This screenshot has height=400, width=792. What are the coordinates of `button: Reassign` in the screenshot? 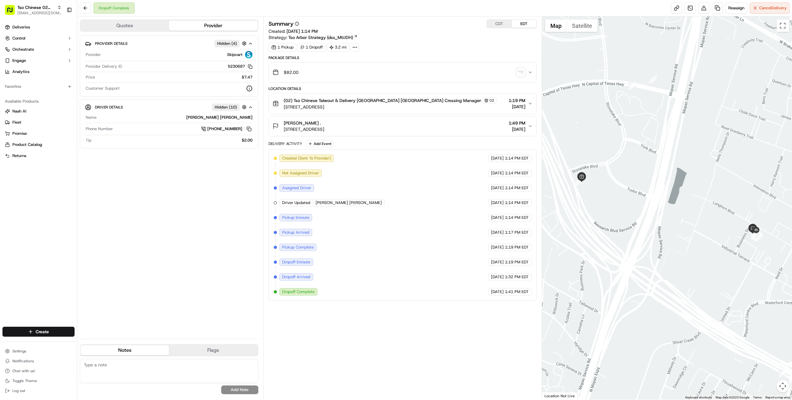 It's located at (736, 8).